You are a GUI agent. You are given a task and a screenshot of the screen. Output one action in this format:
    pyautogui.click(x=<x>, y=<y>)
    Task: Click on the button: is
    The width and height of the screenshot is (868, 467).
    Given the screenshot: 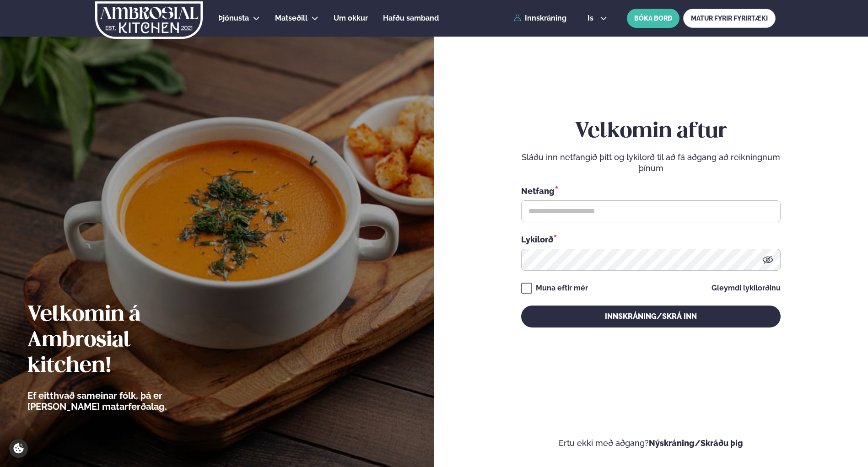 What is the action you would take?
    pyautogui.click(x=597, y=19)
    